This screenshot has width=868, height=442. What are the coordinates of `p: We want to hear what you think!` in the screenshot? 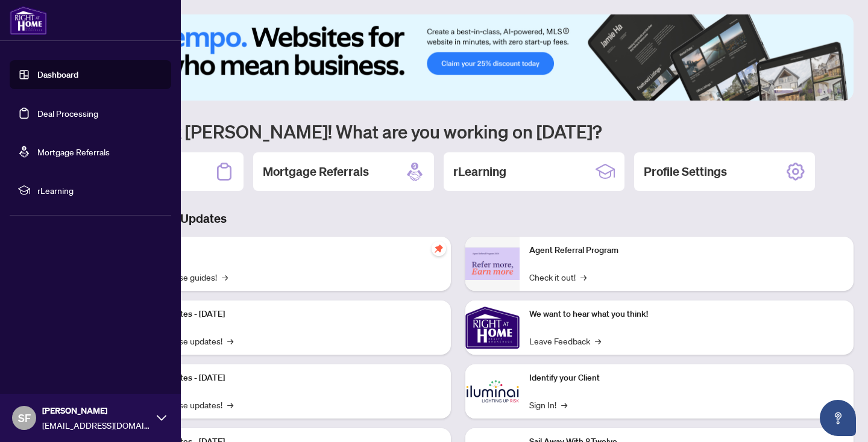 It's located at (687, 314).